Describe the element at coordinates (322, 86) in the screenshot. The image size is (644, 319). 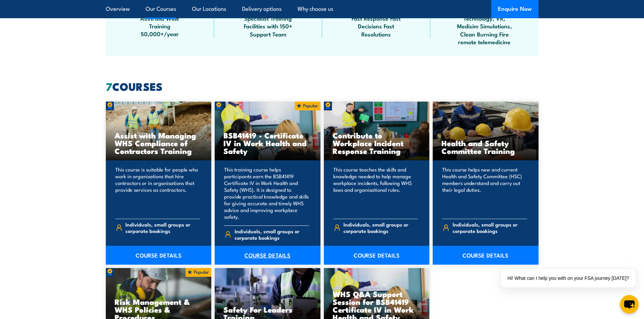
I see `h2: COURSES` at that location.